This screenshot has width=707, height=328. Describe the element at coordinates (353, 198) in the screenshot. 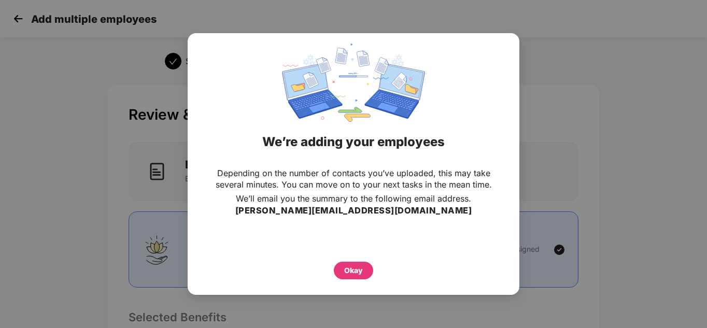

I see `p: We’ll email you the summary to the following email address.` at that location.